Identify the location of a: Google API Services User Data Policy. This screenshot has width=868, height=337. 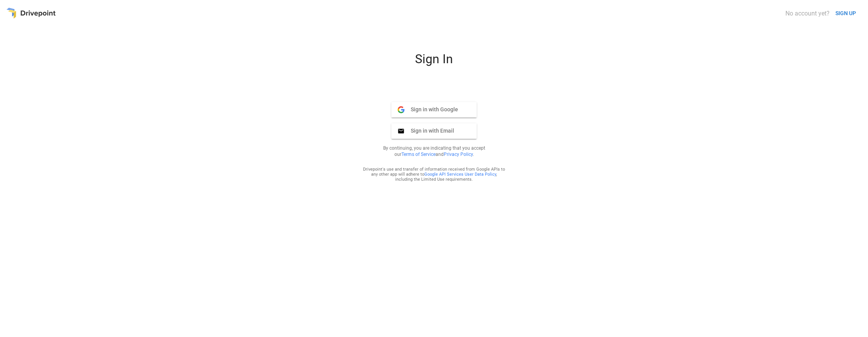
(460, 174).